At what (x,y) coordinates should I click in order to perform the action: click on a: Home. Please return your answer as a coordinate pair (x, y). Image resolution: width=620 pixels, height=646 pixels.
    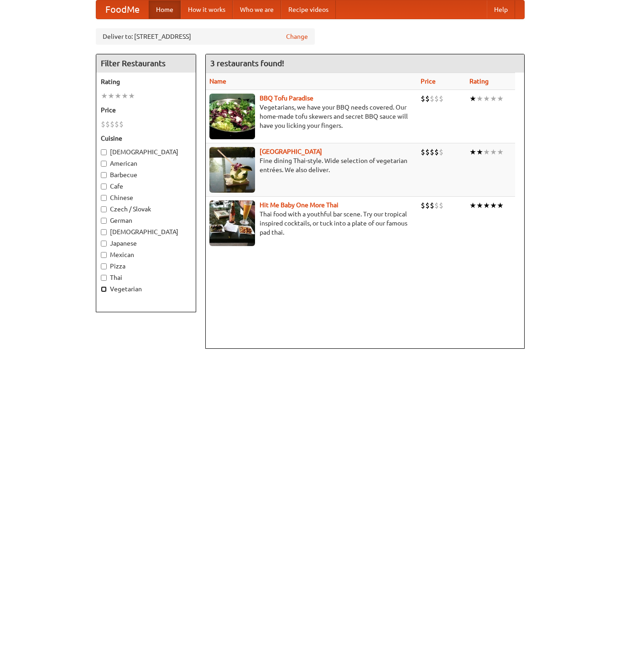
    Looking at the image, I should click on (165, 10).